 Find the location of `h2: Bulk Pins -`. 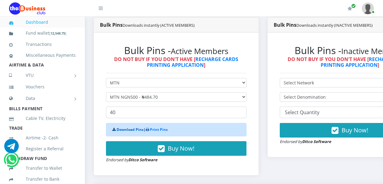

h2: Bulk Pins - is located at coordinates (176, 50).